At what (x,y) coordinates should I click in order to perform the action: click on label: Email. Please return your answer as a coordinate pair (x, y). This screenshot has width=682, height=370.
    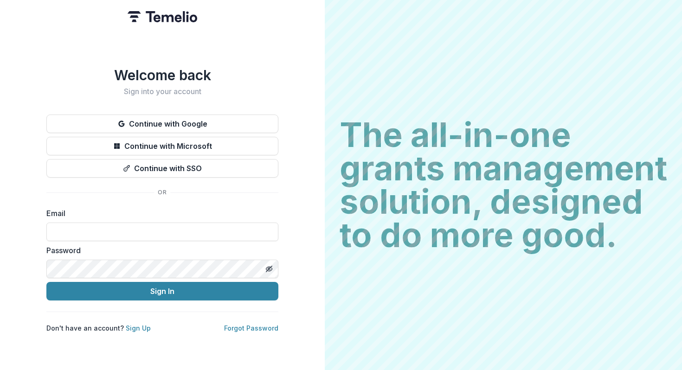
    Looking at the image, I should click on (160, 214).